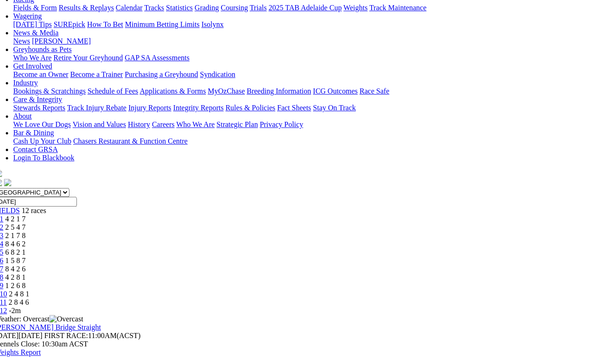 The width and height of the screenshot is (593, 358). What do you see at coordinates (212, 24) in the screenshot?
I see `a: Isolynx` at bounding box center [212, 24].